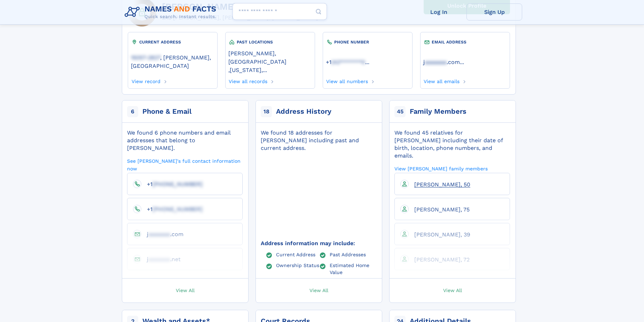 This screenshot has width=644, height=322. I want to click on span: 15057-2827, so click(145, 58).